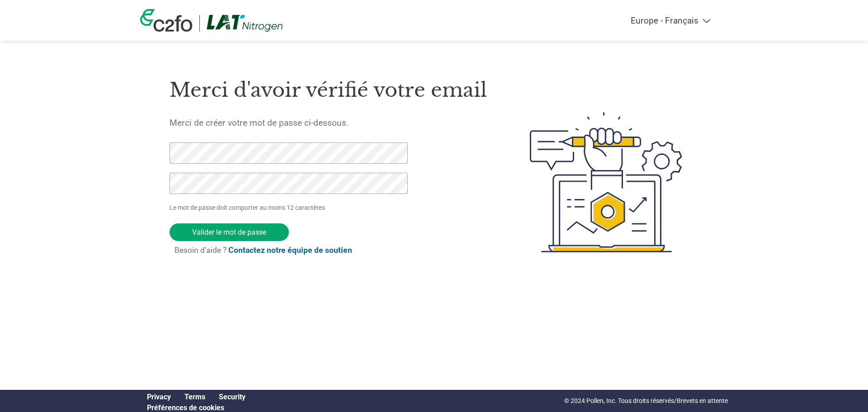 This screenshot has height=412, width=868. Describe the element at coordinates (195, 397) in the screenshot. I see `a: Terms` at that location.